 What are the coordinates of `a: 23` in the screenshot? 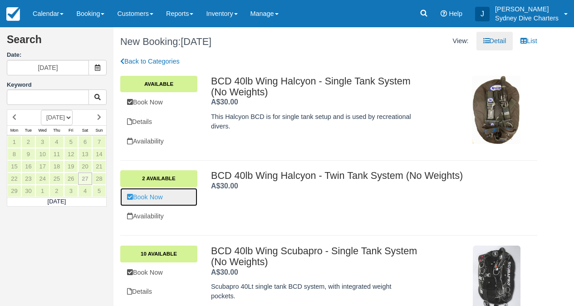 It's located at (28, 178).